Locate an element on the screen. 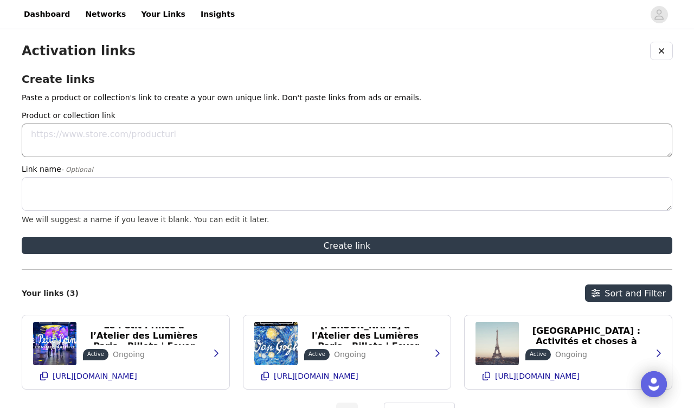 The image size is (694, 408). img: Événements à Paris : Activités et choses à faire | Fever is located at coordinates (497, 344).